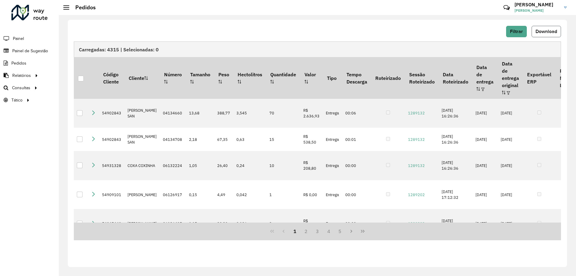 This screenshot has width=576, height=276. Describe the element at coordinates (173, 165) in the screenshot. I see `td: 06132224` at that location.